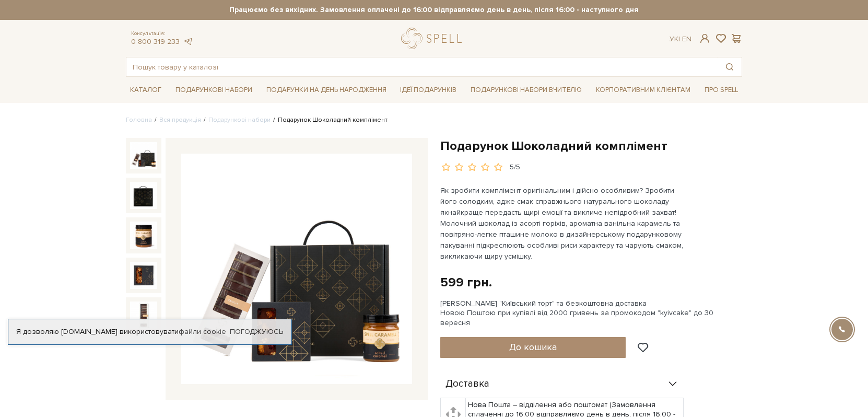 This screenshot has width=868, height=417. What do you see at coordinates (162, 33) in the screenshot?
I see `span: Консультація:` at bounding box center [162, 33].